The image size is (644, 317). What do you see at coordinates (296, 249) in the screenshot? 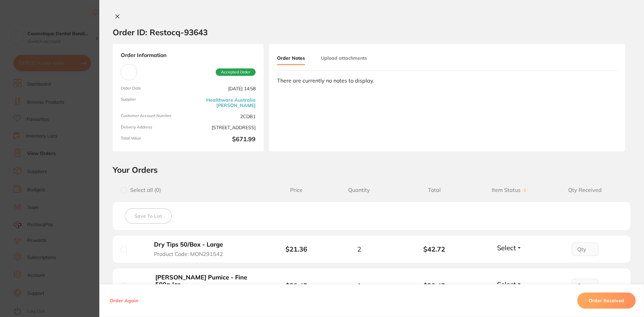
I see `b: $21.36` at bounding box center [296, 249].